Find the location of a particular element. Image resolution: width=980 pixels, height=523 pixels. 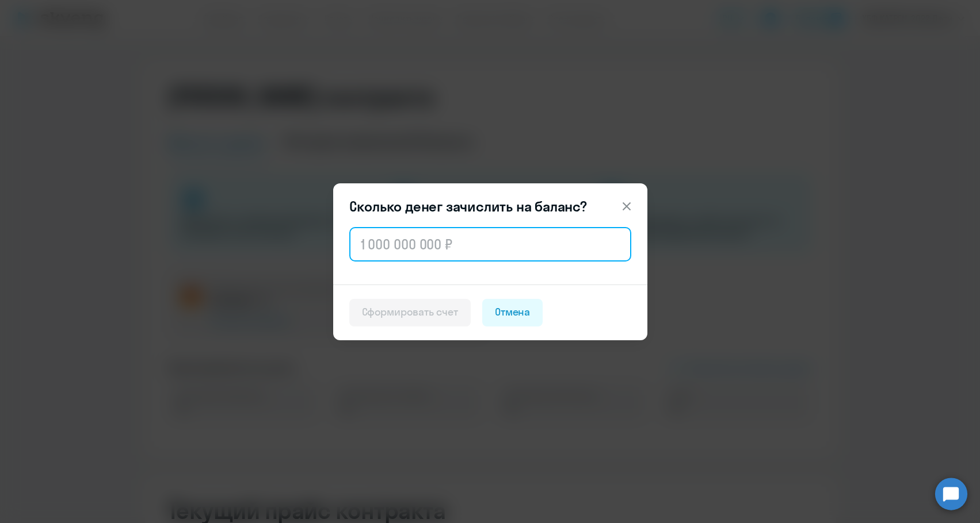

div: Сформировать счет is located at coordinates (410, 312).